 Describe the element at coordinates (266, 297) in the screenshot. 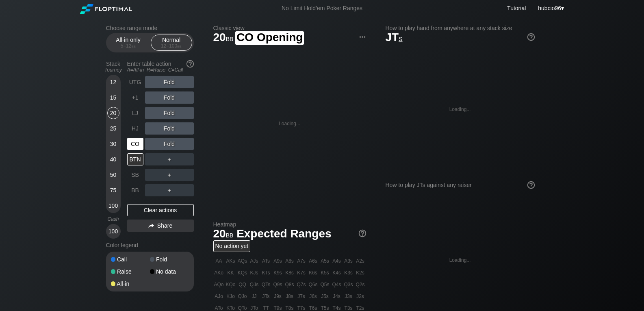

I see `div: JTs` at that location.